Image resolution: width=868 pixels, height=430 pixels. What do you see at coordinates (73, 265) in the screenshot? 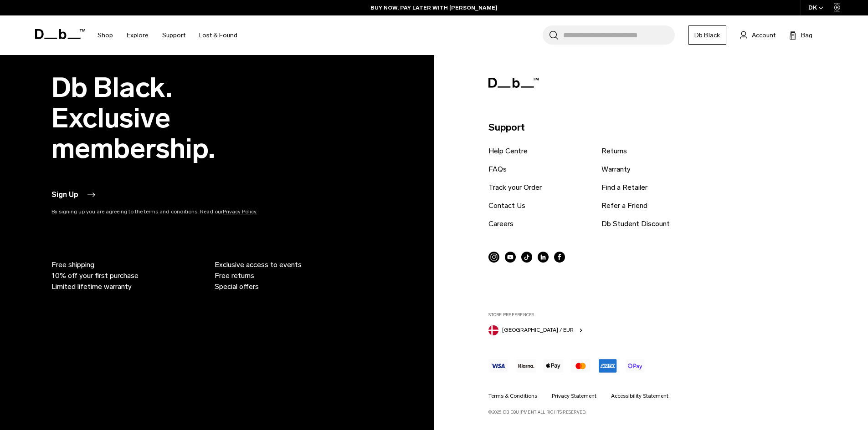
I see `span: Free shipping` at bounding box center [73, 265].